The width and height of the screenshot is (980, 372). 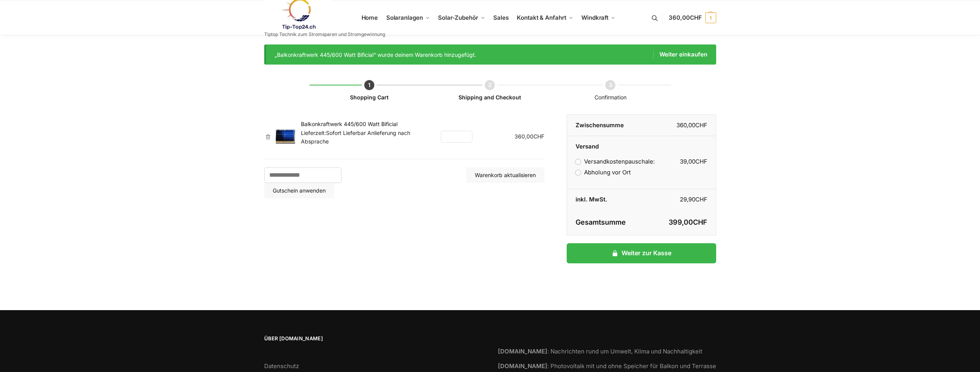 I want to click on span: 1, so click(x=711, y=18).